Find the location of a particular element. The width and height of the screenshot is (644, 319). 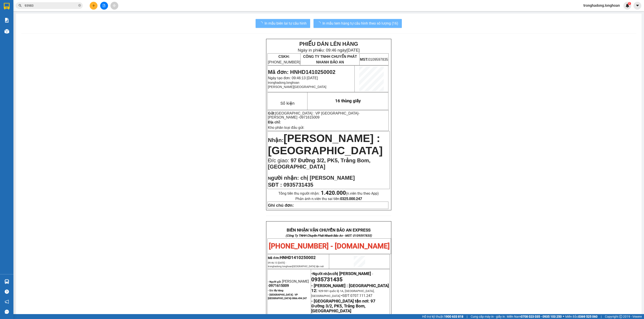

button: In mẫu tem hàng tự cấu hình theo số lượng (16) is located at coordinates (357, 23).